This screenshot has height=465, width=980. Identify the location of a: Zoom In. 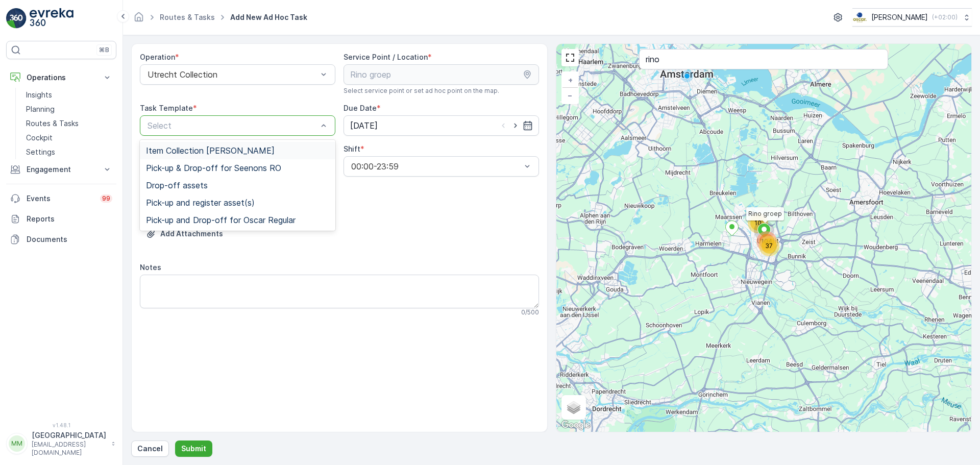
(570, 80).